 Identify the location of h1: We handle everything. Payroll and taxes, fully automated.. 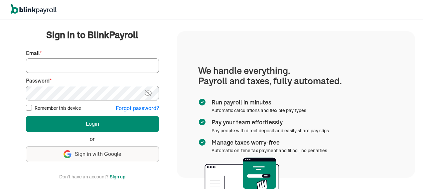
(296, 76).